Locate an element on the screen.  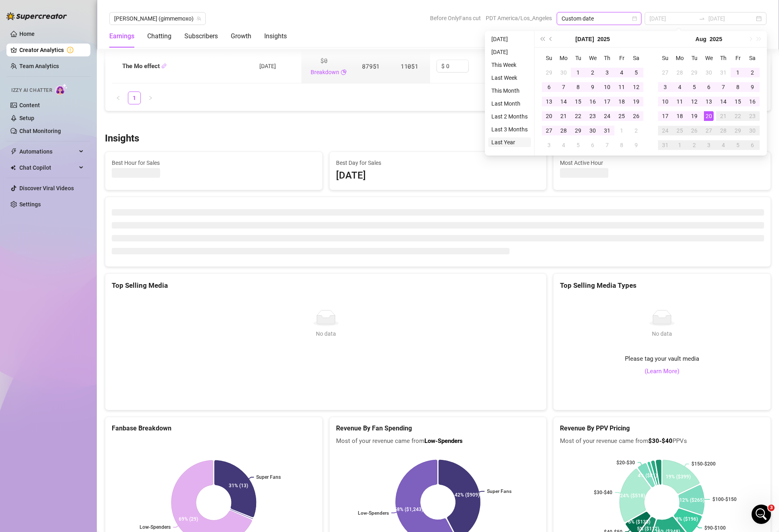
h3: Insights is located at coordinates (122, 138).